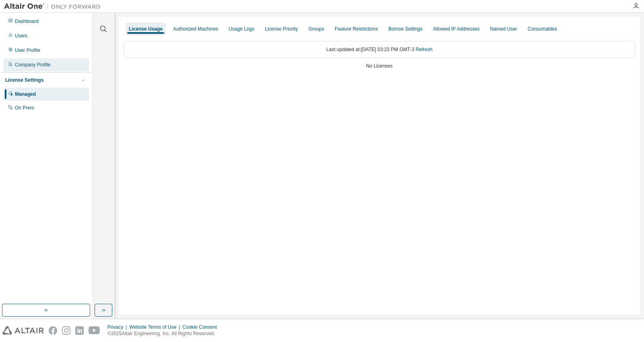 This screenshot has height=342, width=644. I want to click on div: Website Terms of Use, so click(156, 327).